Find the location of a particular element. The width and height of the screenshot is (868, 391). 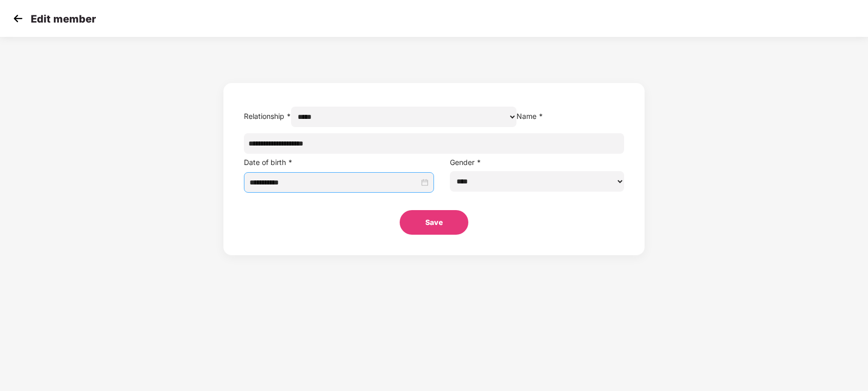

label: Gender * is located at coordinates (465, 162).